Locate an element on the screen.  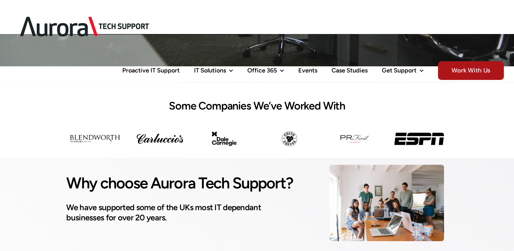
a: Work With Us is located at coordinates (471, 70).